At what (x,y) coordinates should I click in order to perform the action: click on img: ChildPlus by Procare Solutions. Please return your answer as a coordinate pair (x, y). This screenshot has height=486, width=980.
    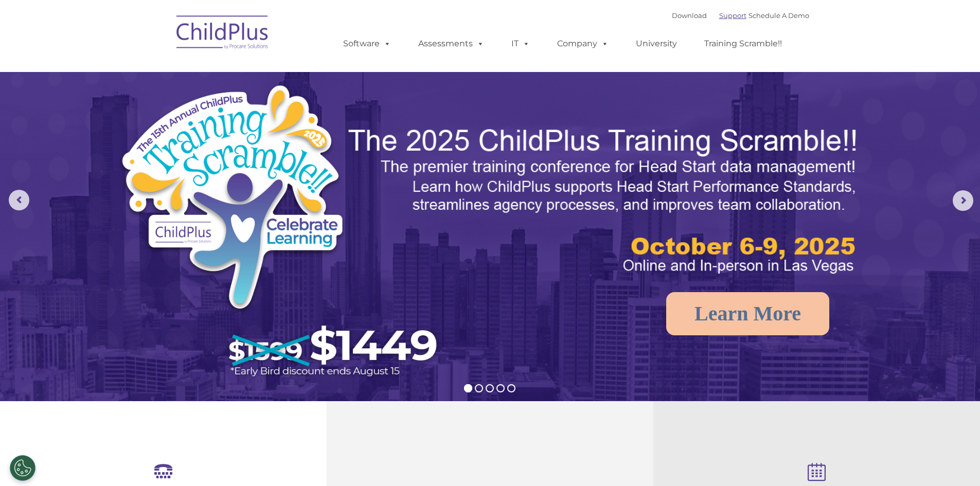
    Looking at the image, I should click on (223, 34).